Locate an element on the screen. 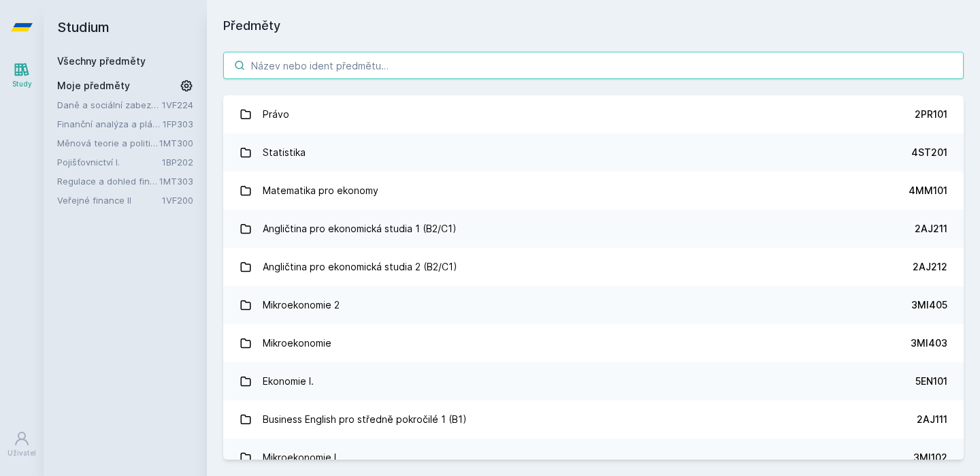 Image resolution: width=980 pixels, height=476 pixels. a: 1MT303 is located at coordinates (176, 181).